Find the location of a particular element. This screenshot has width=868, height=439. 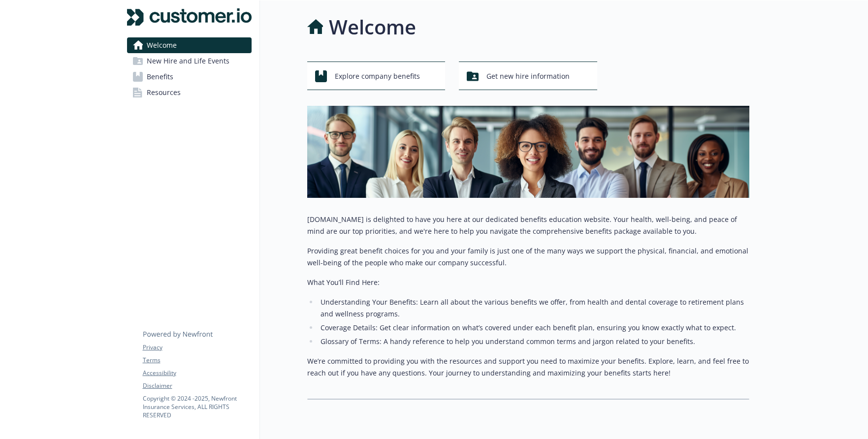

img: overview page banner is located at coordinates (528, 151).